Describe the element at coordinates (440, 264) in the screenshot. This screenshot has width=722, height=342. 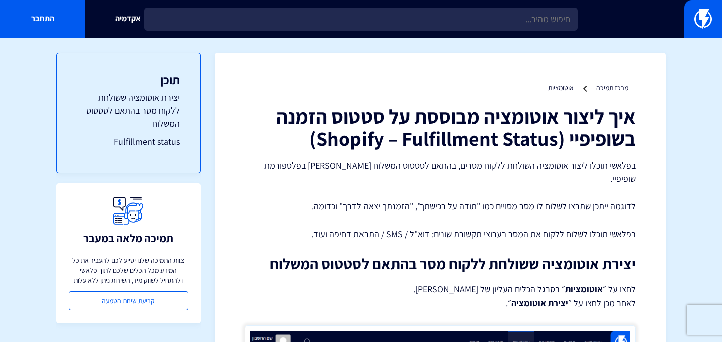
I see `h2: יצירת אוטומציה ששולחת ללקוח מסר בהתאם לסטטוס המשלוח` at that location.